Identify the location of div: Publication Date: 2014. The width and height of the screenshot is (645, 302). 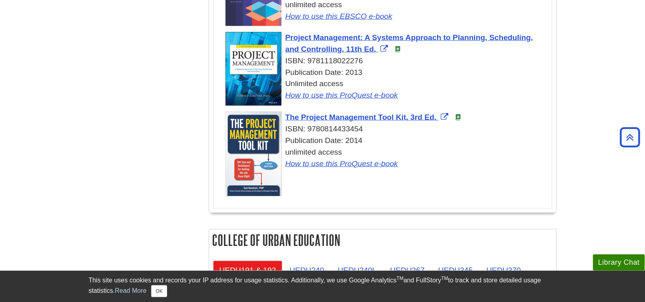
(387, 140).